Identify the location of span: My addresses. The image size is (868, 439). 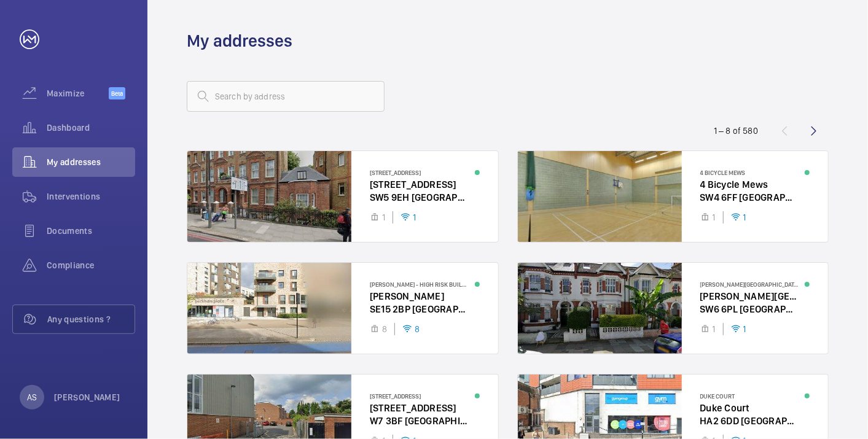
(91, 162).